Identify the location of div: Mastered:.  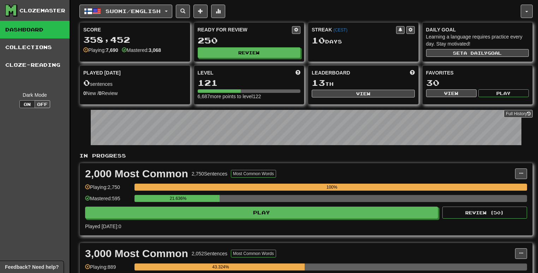
(141, 50).